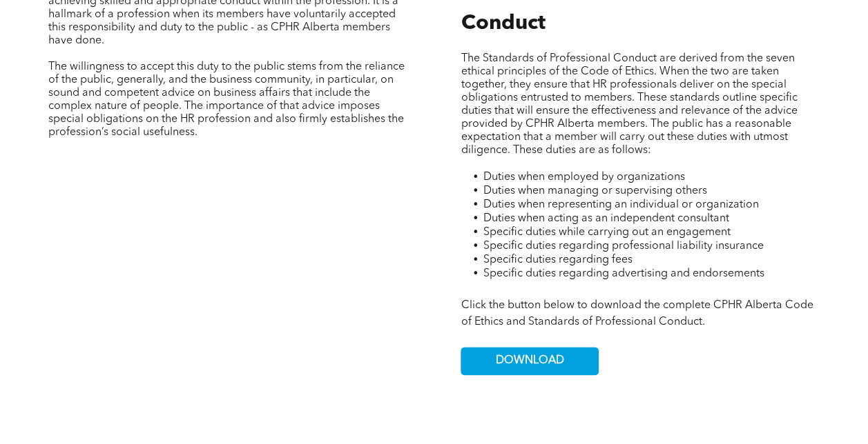 The height and width of the screenshot is (444, 868). I want to click on span: Specific duties regarding professional liability insurance, so click(622, 246).